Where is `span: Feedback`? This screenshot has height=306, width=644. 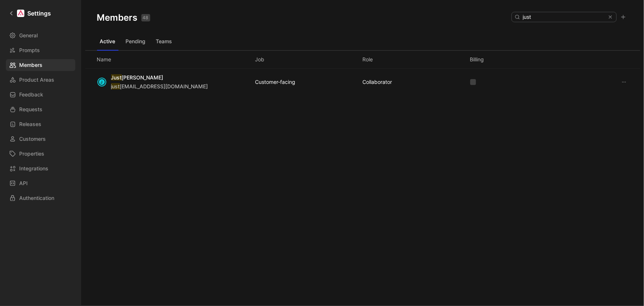
span: Feedback is located at coordinates (31, 95).